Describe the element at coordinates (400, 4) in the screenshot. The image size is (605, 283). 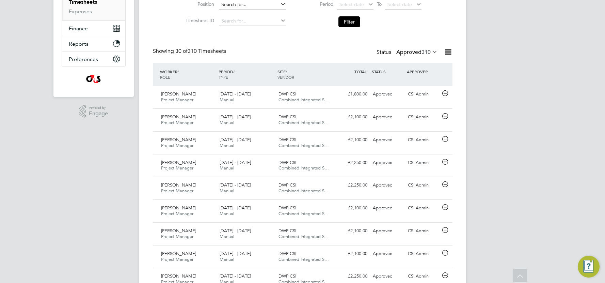
I see `span: Select date` at that location.